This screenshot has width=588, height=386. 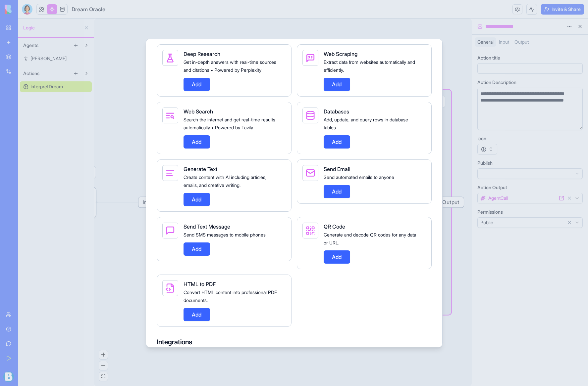 I want to click on span: Convert HTML content into professional PDF documents., so click(x=230, y=296).